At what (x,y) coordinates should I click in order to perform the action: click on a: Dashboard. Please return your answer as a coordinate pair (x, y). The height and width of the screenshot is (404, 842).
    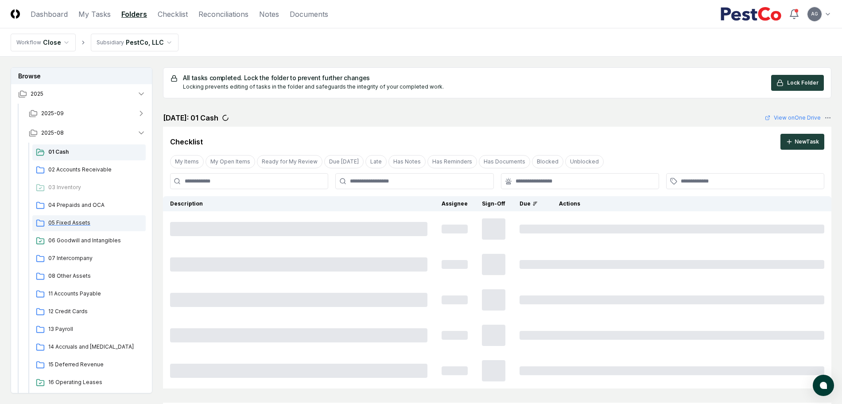
    Looking at the image, I should click on (49, 14).